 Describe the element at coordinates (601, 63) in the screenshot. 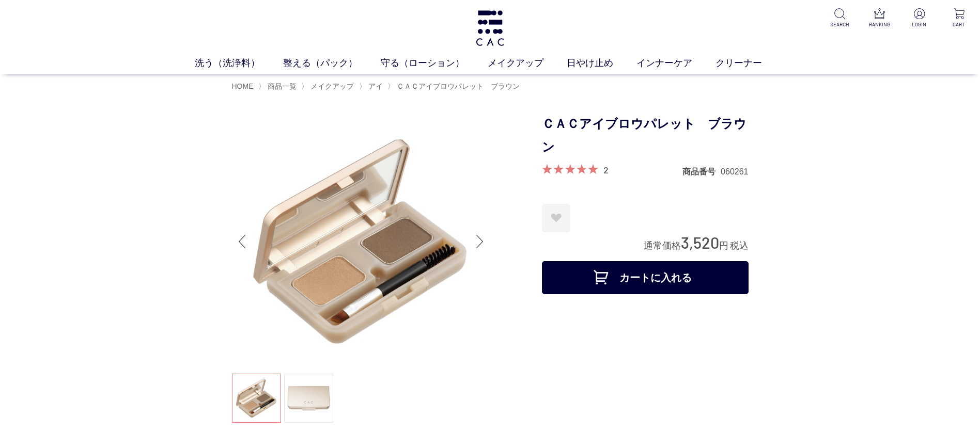

I see `a: 日やけ止め` at that location.